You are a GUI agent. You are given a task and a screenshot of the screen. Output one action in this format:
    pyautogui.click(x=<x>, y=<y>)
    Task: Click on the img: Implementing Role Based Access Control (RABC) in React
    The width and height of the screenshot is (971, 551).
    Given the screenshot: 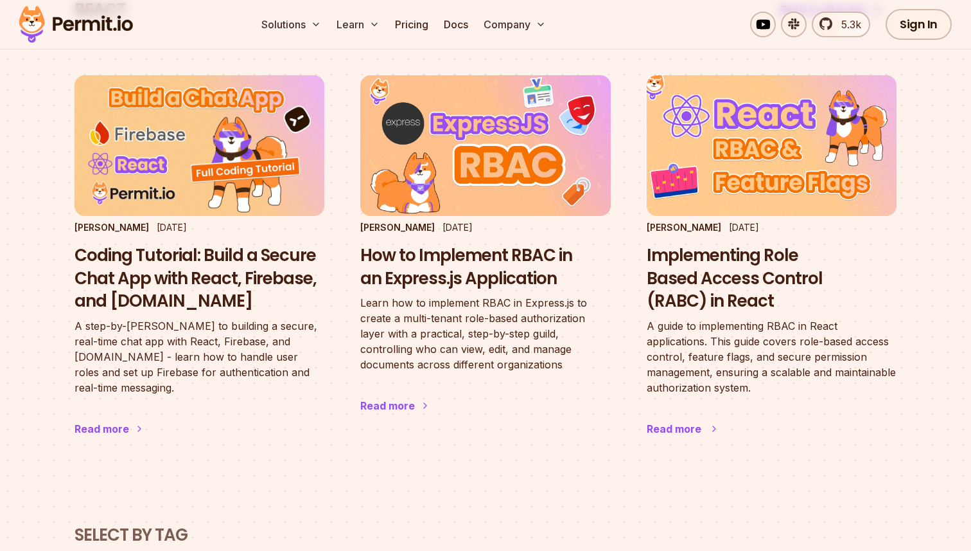 What is the action you would take?
    pyautogui.click(x=771, y=145)
    